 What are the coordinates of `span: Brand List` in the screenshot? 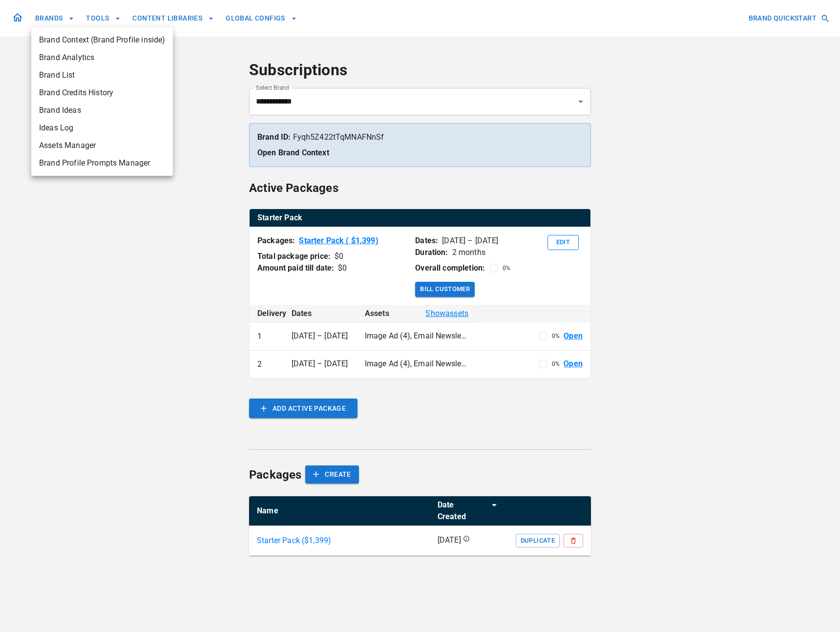 It's located at (102, 75).